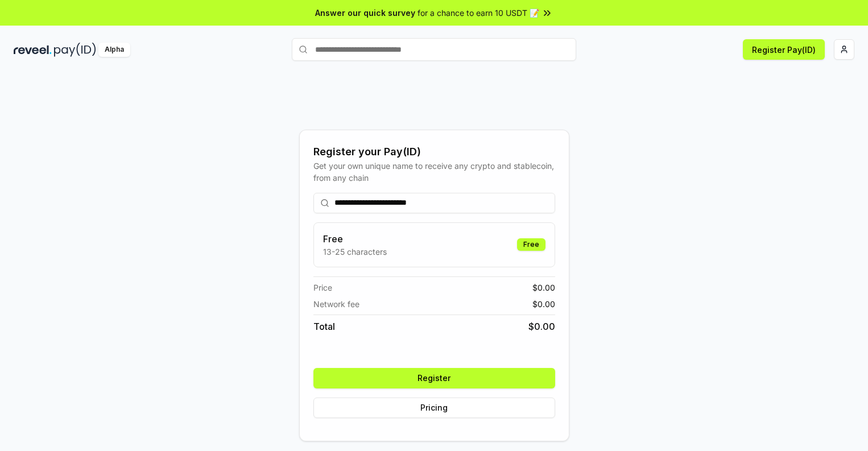 The height and width of the screenshot is (451, 868). Describe the element at coordinates (75, 49) in the screenshot. I see `img: pay_id` at that location.